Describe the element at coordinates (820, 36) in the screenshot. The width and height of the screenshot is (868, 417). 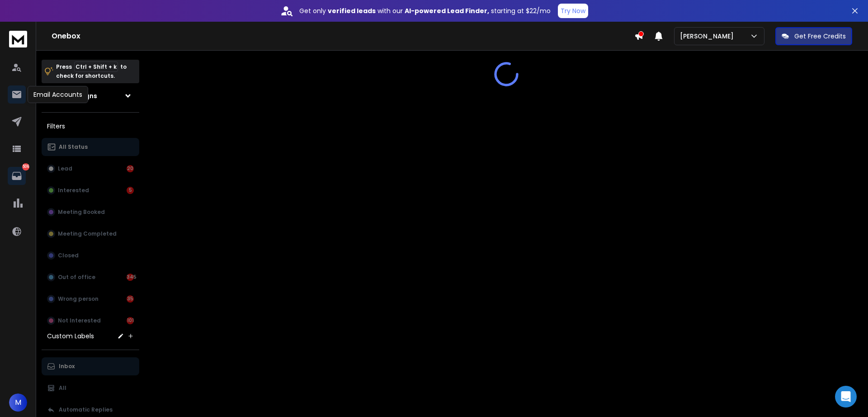
I see `p: Get Free Credits` at that location.